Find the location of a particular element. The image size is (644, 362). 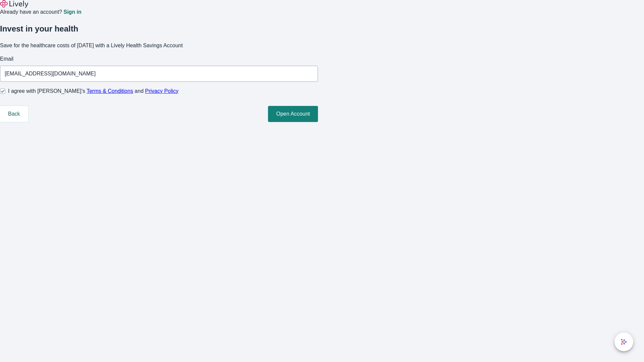

button: chat is located at coordinates (624, 342).